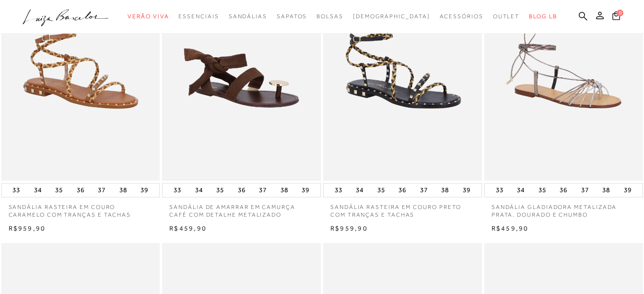  What do you see at coordinates (241, 208) in the screenshot?
I see `a: SANDÁLIA DE AMARRAR EM CAMURÇA CAFÉ COM DETALHE METALIZADO` at bounding box center [241, 208].